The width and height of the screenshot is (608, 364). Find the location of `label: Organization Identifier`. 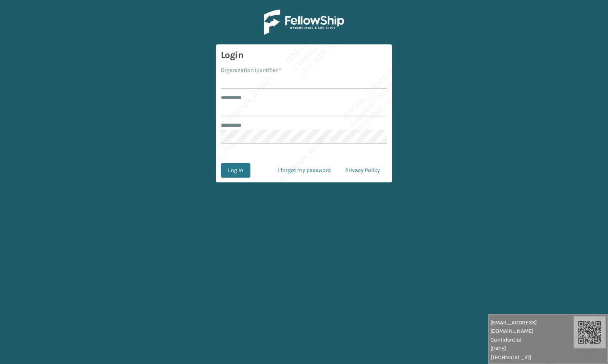

label: Organization Identifier is located at coordinates (251, 70).